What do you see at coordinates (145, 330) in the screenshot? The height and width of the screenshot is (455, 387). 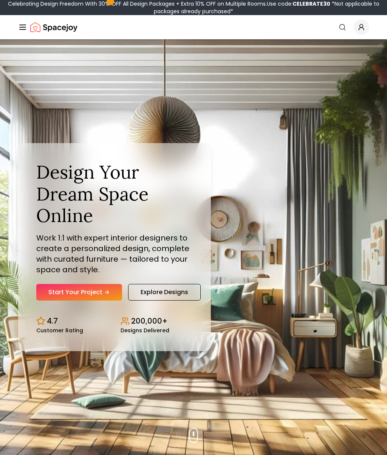 I see `small: Designs Delivered` at bounding box center [145, 330].